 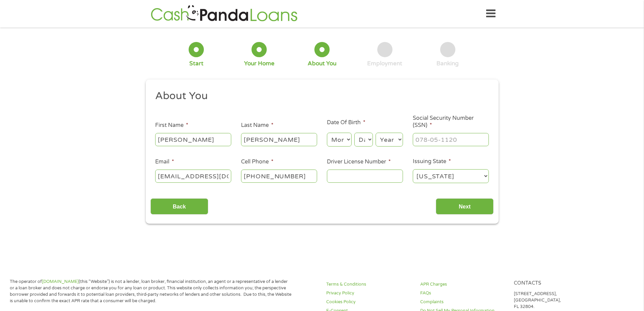 I want to click on div: Banking, so click(x=448, y=64).